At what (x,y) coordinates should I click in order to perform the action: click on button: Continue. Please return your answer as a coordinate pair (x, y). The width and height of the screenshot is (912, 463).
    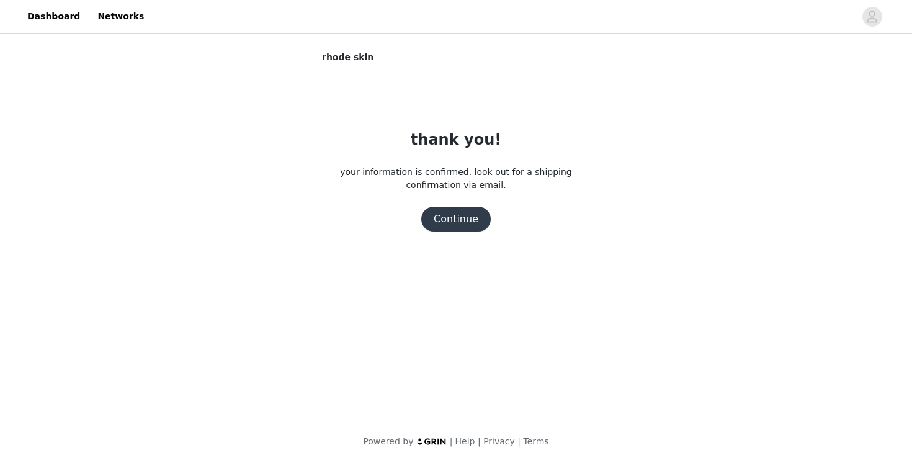
    Looking at the image, I should click on (456, 219).